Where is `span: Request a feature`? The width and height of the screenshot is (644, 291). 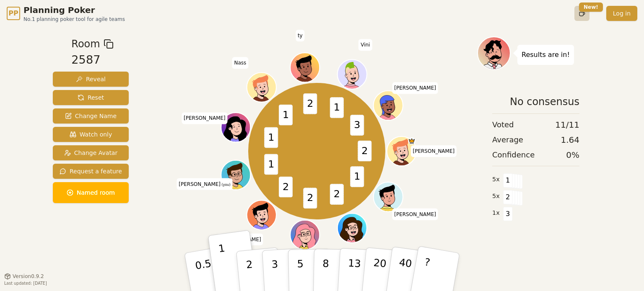 span: Request a feature is located at coordinates (90, 171).